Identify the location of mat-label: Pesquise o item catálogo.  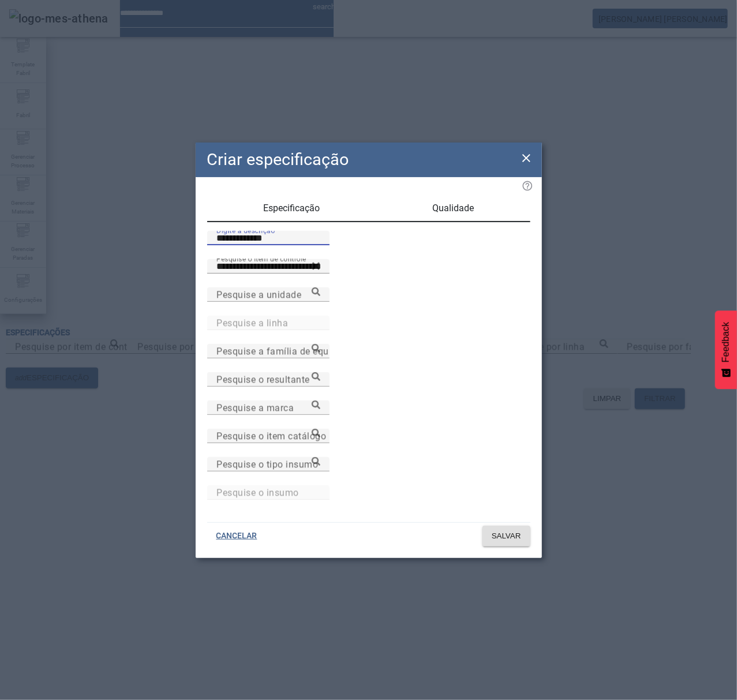
(271, 436).